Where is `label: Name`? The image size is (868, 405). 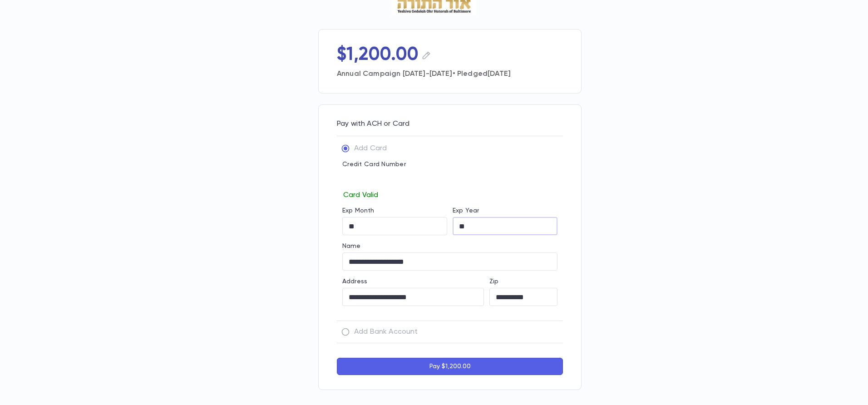 label: Name is located at coordinates (351, 246).